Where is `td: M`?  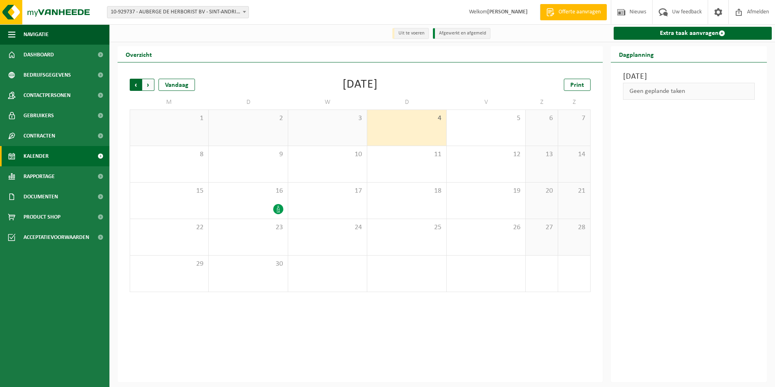 td: M is located at coordinates (169, 102).